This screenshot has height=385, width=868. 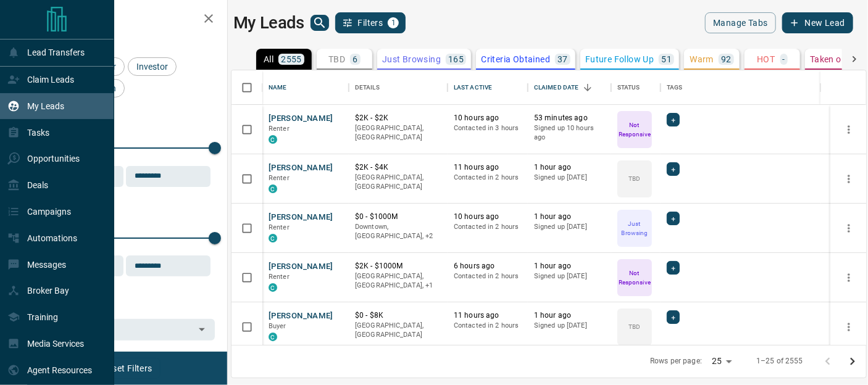 What do you see at coordinates (398, 117) in the screenshot?
I see `p: $2K - $2K` at bounding box center [398, 117].